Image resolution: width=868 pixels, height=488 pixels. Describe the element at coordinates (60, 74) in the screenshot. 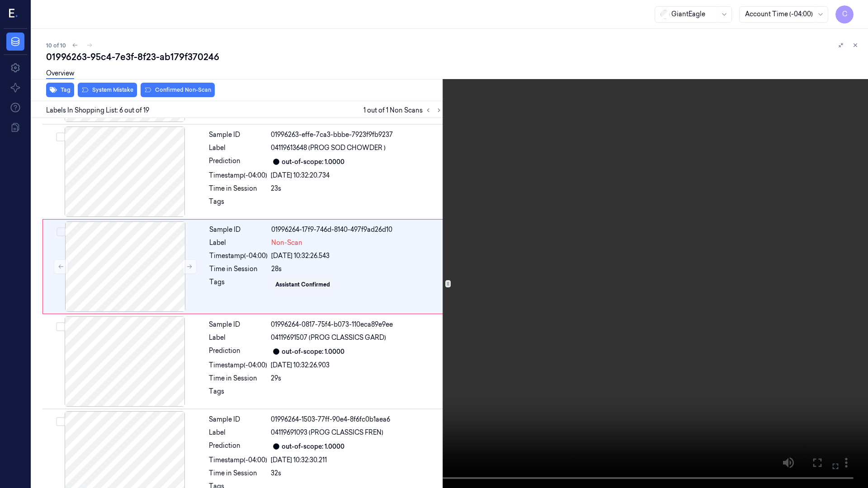

I see `a: Overview` at that location.